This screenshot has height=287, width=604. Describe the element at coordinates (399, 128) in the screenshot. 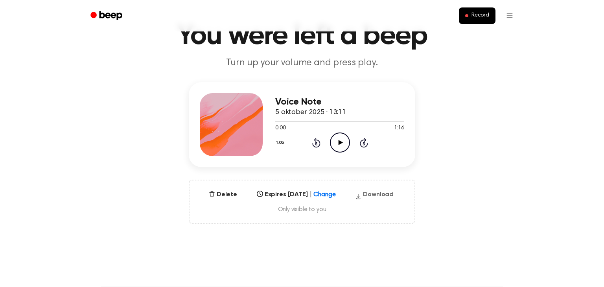

I see `span: 1:16` at that location.